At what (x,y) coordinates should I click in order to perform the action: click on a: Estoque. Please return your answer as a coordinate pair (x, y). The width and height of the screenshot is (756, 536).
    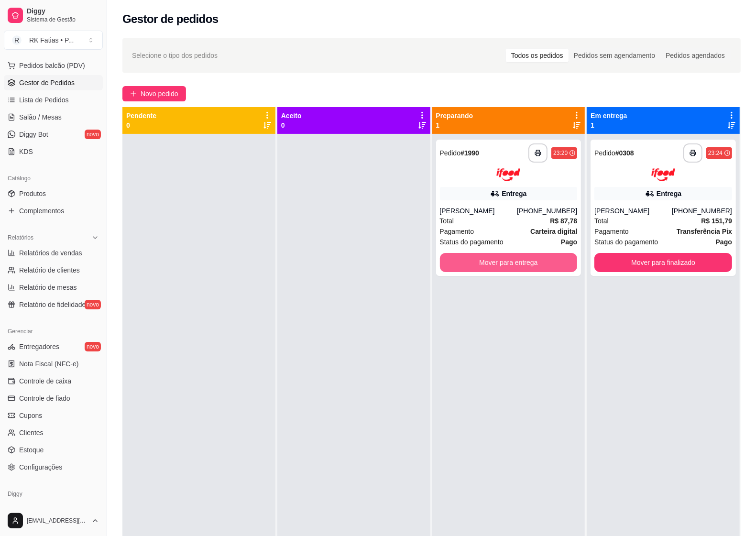
    Looking at the image, I should click on (53, 450).